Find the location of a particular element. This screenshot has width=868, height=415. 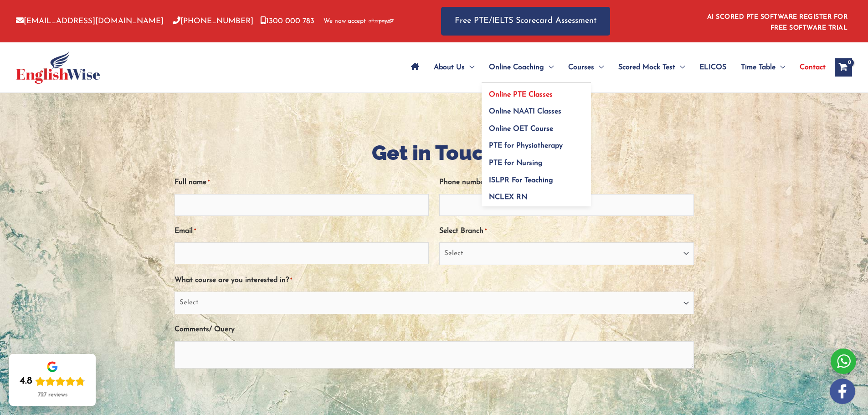

a: ISLPR For Teaching is located at coordinates (536, 177).